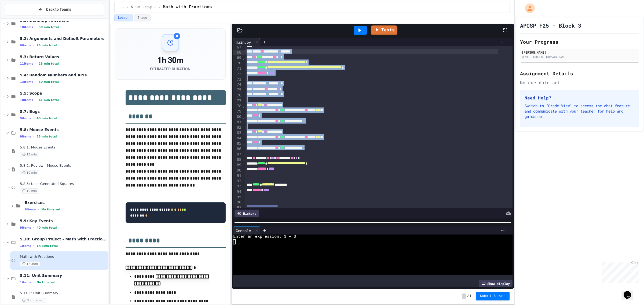 This screenshot has height=305, width=644. Describe the element at coordinates (580, 82) in the screenshot. I see `div: No due date set` at that location.